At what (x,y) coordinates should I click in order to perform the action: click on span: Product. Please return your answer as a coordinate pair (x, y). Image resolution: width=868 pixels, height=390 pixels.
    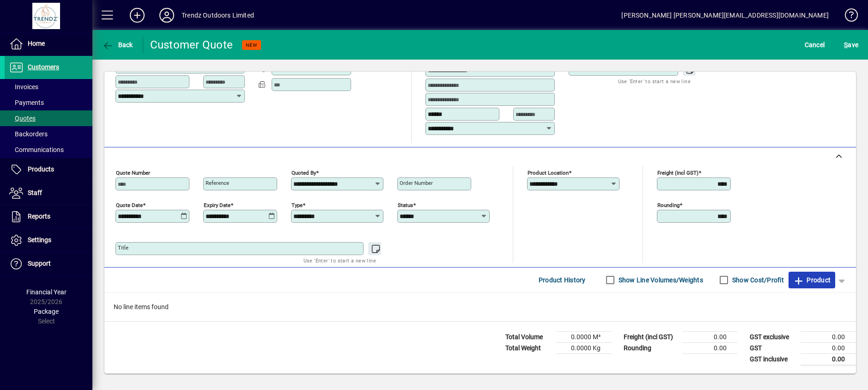
    Looking at the image, I should click on (812, 280).